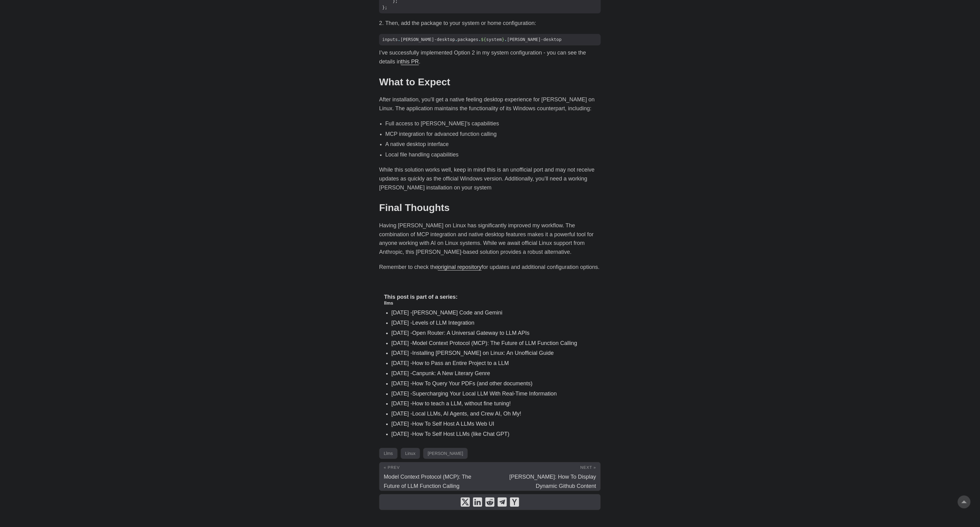  I want to click on a: How To Query Your PDFs (and other documents), so click(472, 383).